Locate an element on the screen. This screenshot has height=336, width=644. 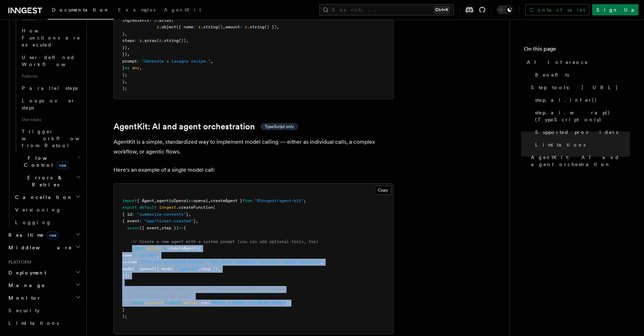
a: Parallel steps is located at coordinates (50, 88).